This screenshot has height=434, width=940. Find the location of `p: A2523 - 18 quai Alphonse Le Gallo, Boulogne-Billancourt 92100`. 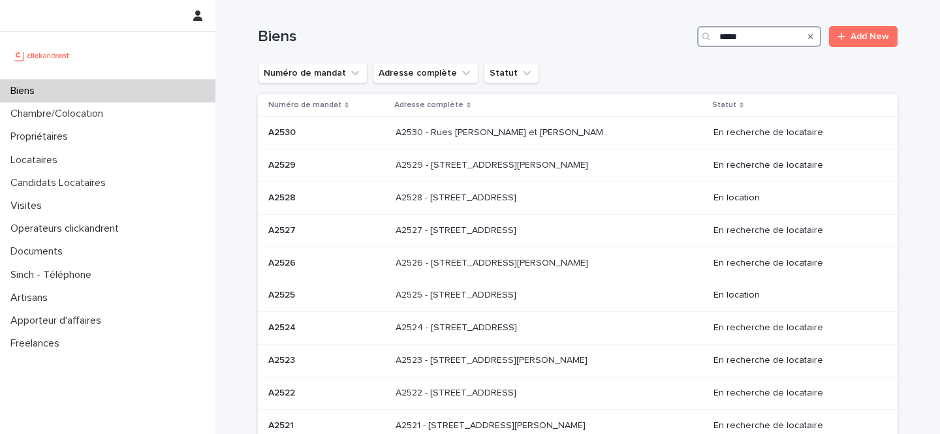

p: A2523 - 18 quai Alphonse Le Gallo, Boulogne-Billancourt 92100 is located at coordinates (493, 359).